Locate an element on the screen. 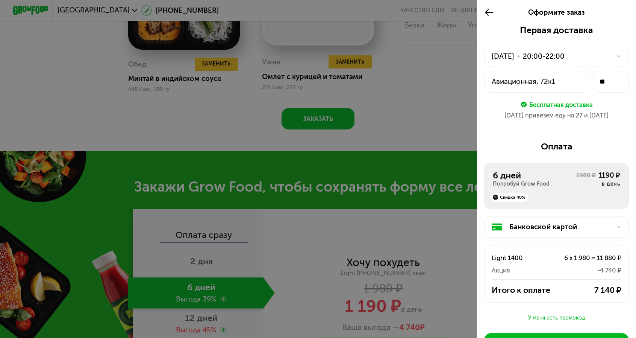  span: Оформите заказ is located at coordinates (557, 12).